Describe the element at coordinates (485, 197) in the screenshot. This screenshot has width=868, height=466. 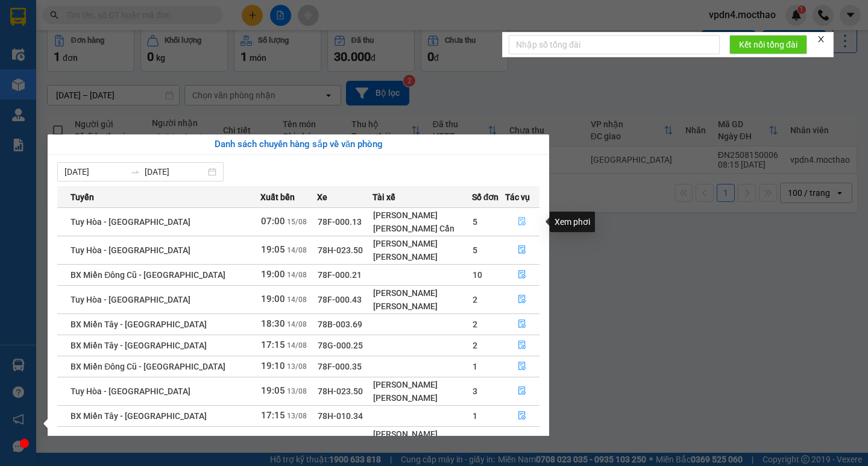
I see `span: Số đơn` at that location.